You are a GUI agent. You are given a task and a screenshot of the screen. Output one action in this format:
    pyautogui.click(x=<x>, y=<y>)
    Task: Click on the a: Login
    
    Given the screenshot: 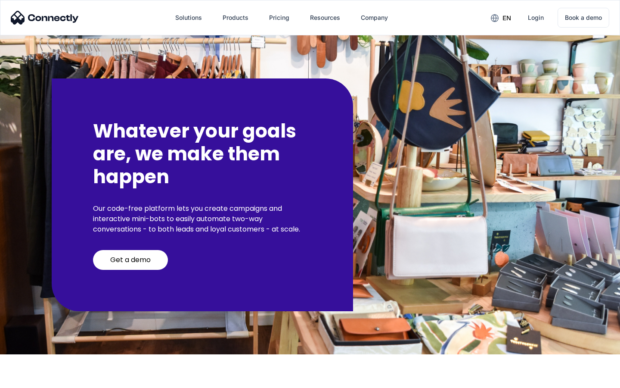 What is the action you would take?
    pyautogui.click(x=536, y=18)
    